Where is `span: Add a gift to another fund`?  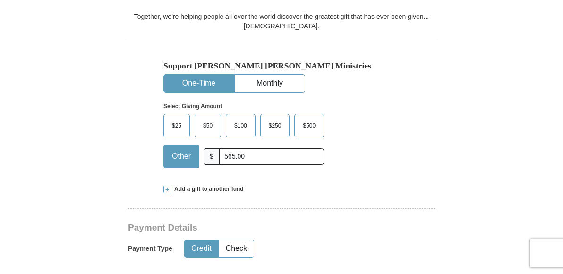 span: Add a gift to another fund is located at coordinates (207, 189).